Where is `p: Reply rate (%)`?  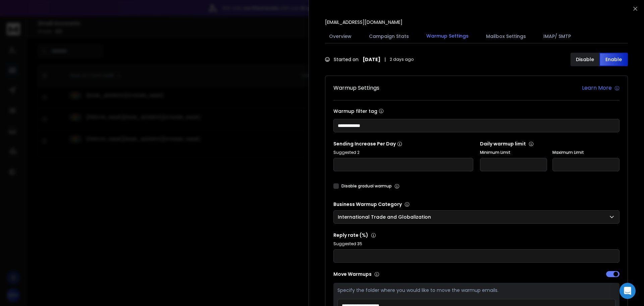
p: Reply rate (%) is located at coordinates (476, 235).